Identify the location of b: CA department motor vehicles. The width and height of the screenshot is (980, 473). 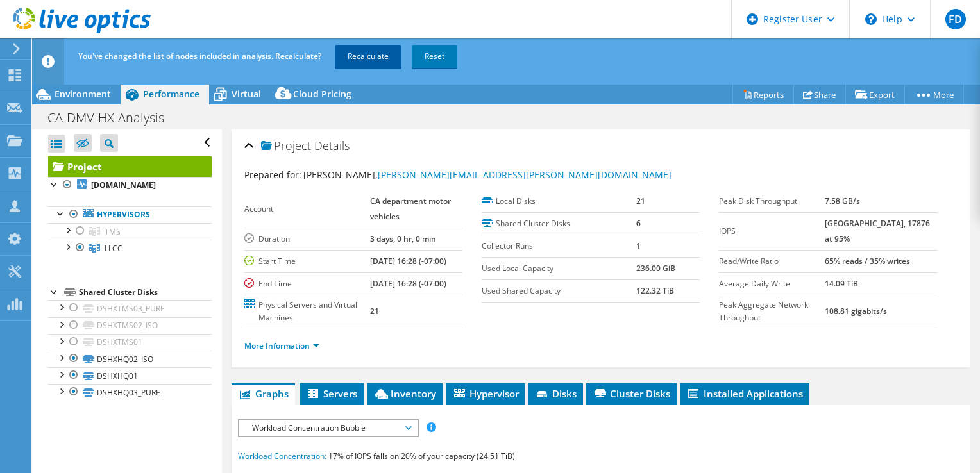
(411, 209).